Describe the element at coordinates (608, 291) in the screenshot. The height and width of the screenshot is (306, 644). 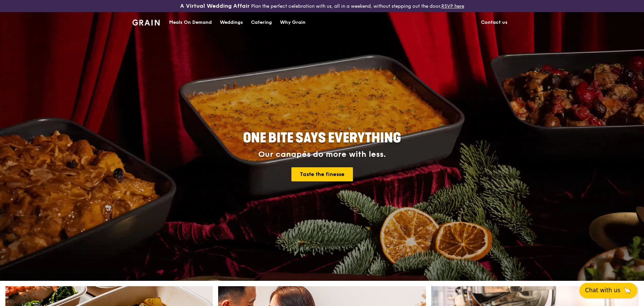
I see `button: Chat with us🦙` at that location.